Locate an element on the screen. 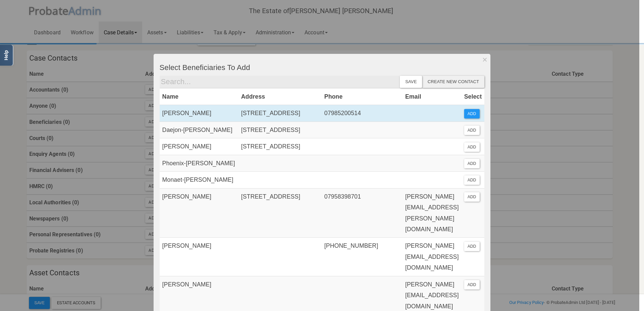 The image size is (644, 311). td: 07985200514 is located at coordinates (362, 113).